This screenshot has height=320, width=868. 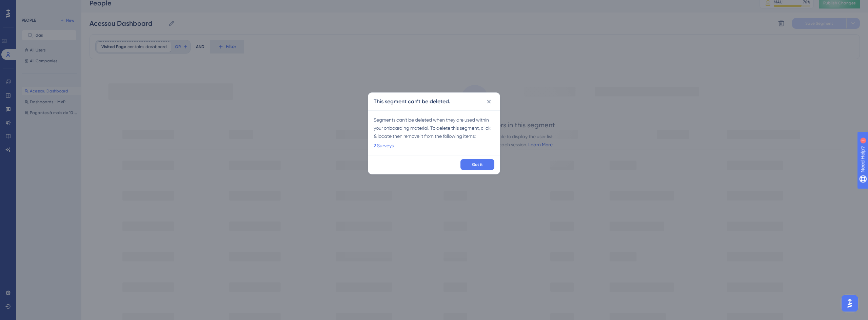 I want to click on span: Got it, so click(x=478, y=165).